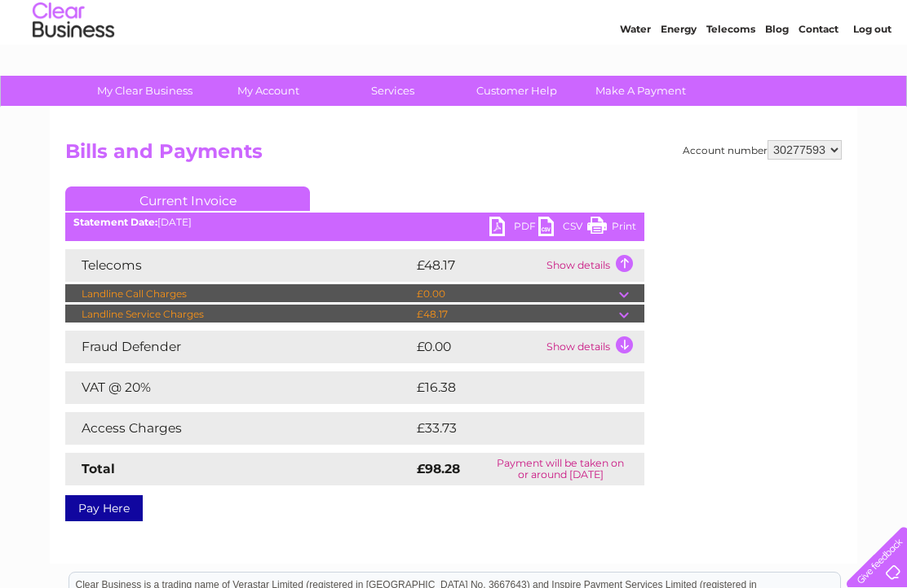  Describe the element at coordinates (656, 18) in the screenshot. I see `a: 0333 014 3131` at that location.